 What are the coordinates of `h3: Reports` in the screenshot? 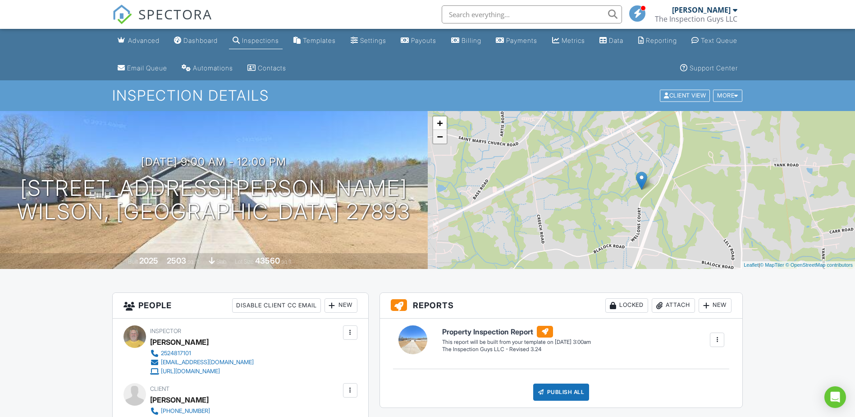 It's located at (561, 305).